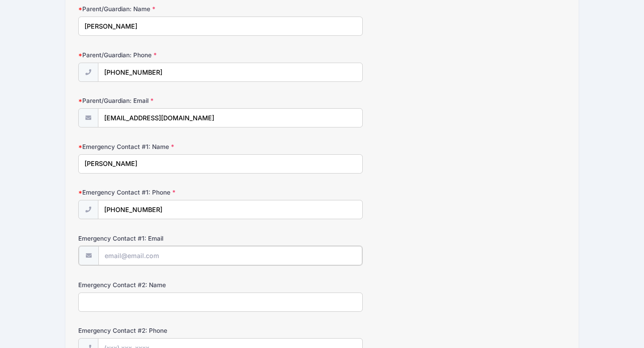 The height and width of the screenshot is (348, 644). I want to click on label: Emergency Contact #1: Name, so click(159, 146).